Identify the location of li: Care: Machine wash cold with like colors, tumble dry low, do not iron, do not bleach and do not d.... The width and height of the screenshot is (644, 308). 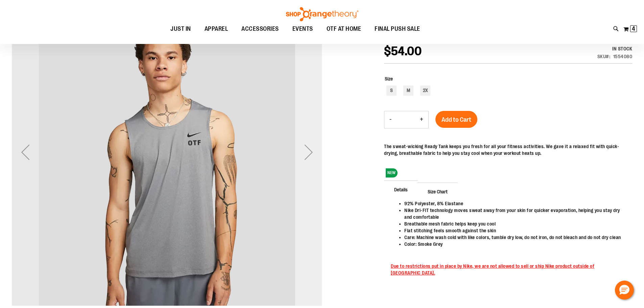
(515, 237).